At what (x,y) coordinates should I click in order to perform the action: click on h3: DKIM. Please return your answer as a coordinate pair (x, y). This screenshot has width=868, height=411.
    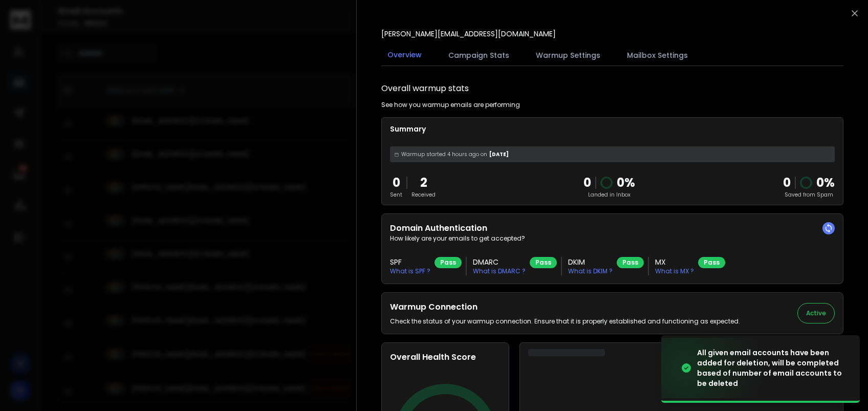
    Looking at the image, I should click on (590, 262).